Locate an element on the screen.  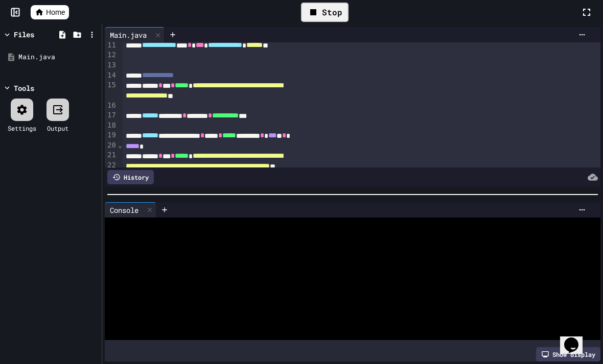
span: Home is located at coordinates (55, 13).